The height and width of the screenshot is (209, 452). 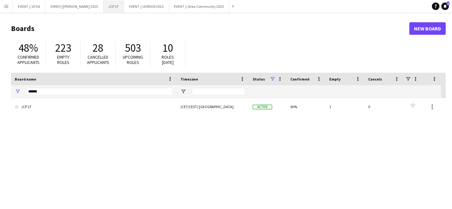 What do you see at coordinates (168, 48) in the screenshot?
I see `span: 10` at bounding box center [168, 48].